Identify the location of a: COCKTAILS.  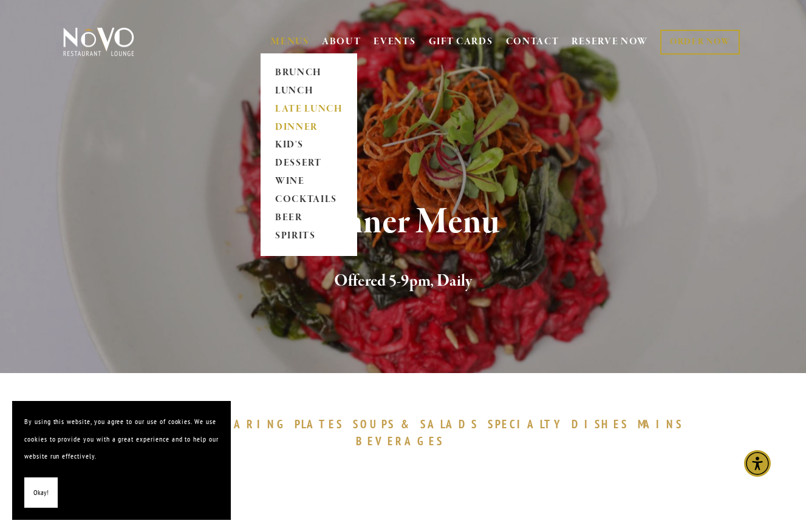
(309, 200).